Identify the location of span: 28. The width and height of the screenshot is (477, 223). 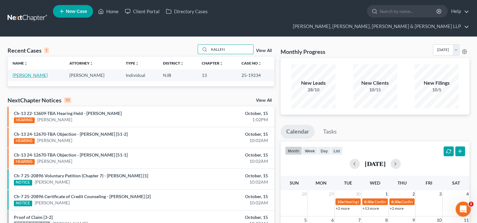
(304, 194).